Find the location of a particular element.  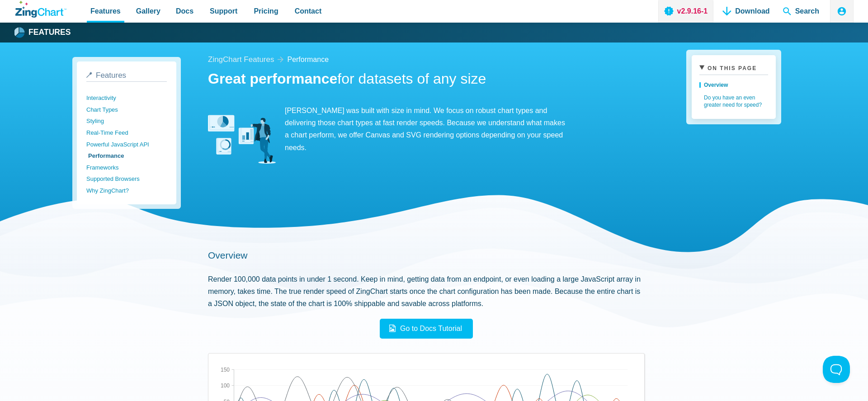

span: Support is located at coordinates (224, 11).